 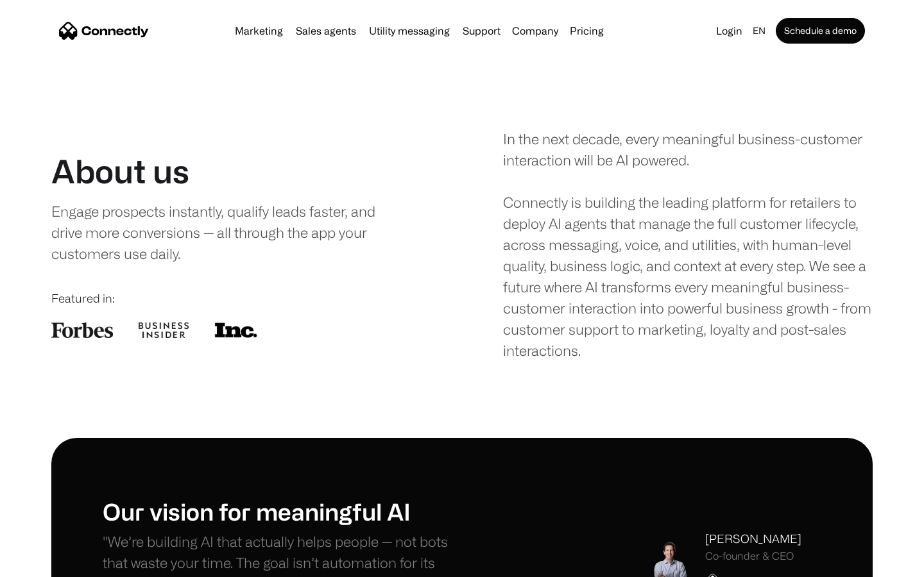 I want to click on h1: About us, so click(x=120, y=172).